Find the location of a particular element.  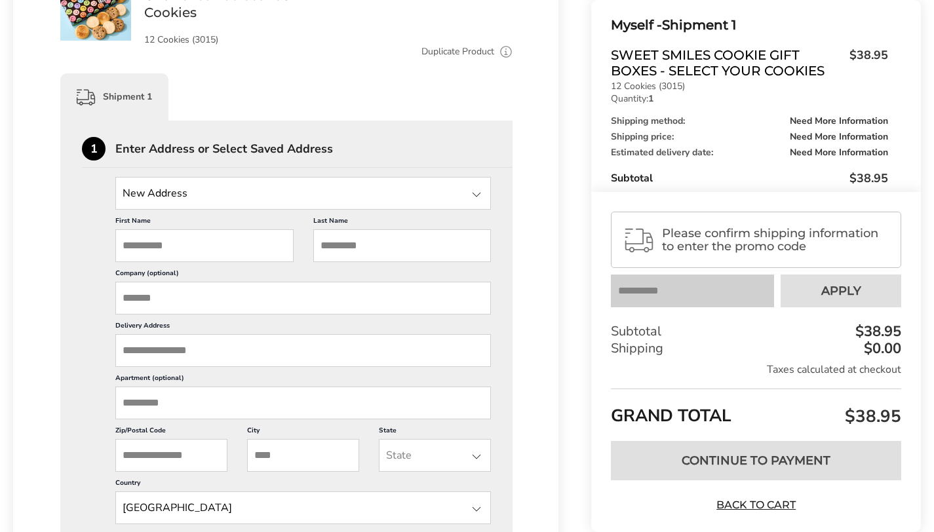

div: $38.95 is located at coordinates (877, 332).